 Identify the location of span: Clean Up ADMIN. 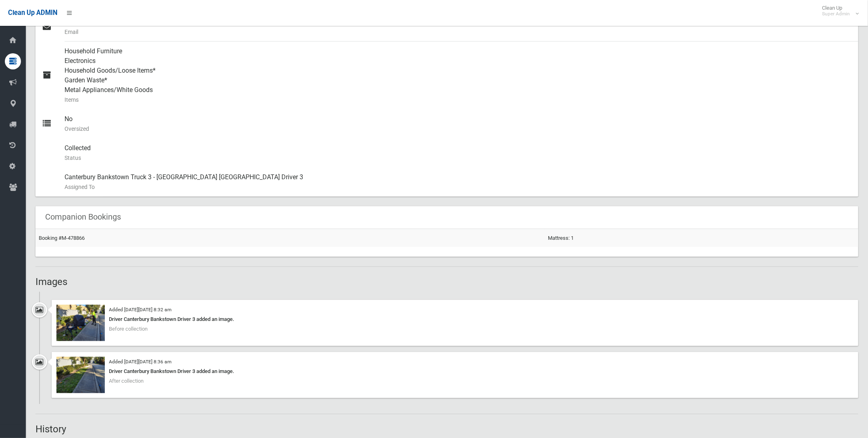
(33, 13).